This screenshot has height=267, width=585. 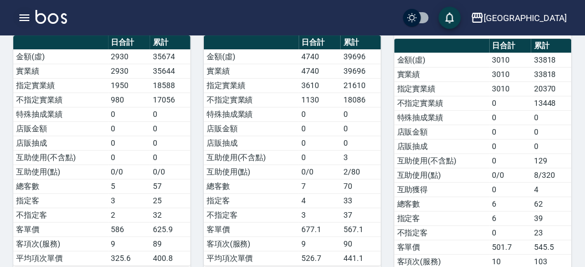 What do you see at coordinates (551, 233) in the screenshot?
I see `td: 23` at bounding box center [551, 233].